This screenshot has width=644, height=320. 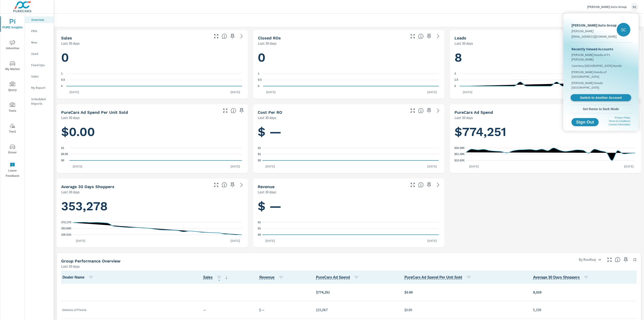 What do you see at coordinates (585, 122) in the screenshot?
I see `span: Sign Out` at bounding box center [585, 122].